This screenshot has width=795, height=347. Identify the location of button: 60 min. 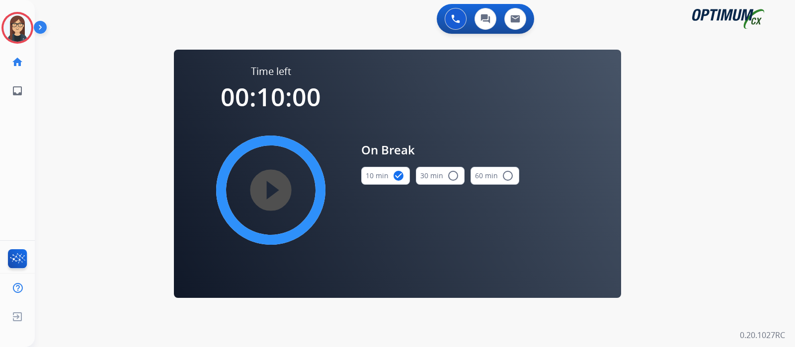
(495, 176).